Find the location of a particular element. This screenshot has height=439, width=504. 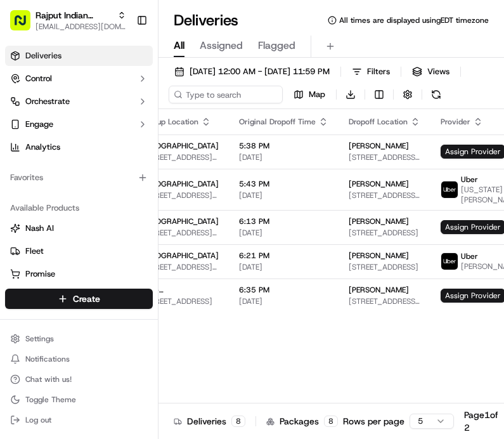

p: Rows per page is located at coordinates (373, 421).